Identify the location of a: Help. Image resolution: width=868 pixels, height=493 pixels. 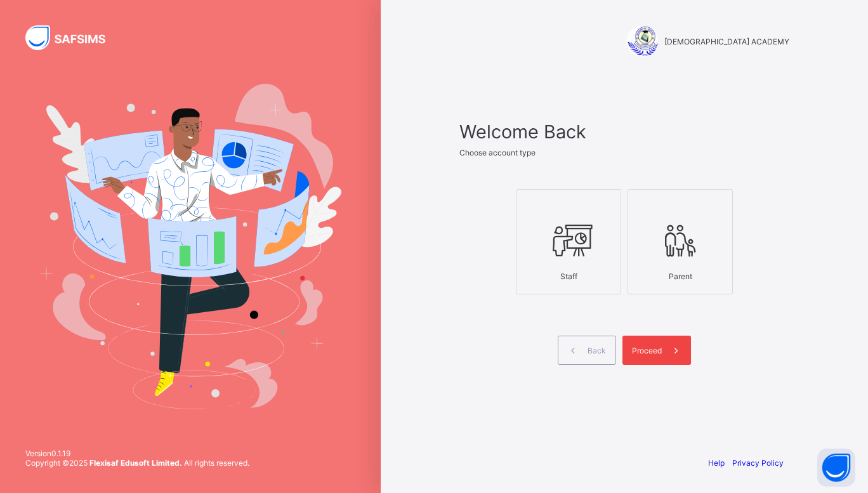
(716, 463).